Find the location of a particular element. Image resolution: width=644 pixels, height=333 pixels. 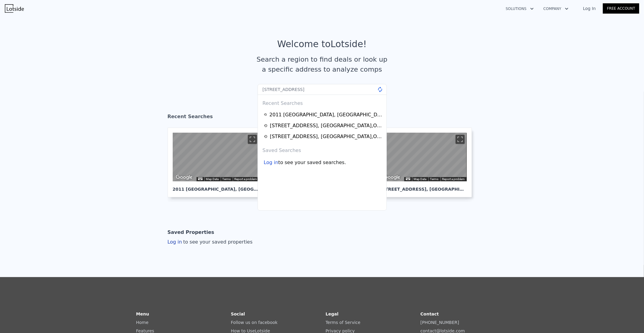

a: Log In is located at coordinates (589, 8).